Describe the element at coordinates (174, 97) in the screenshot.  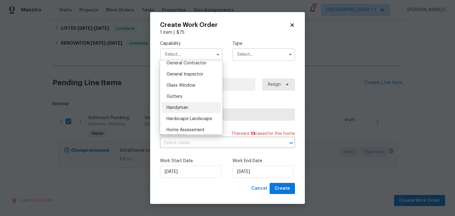
I see `span: Gutters` at that location.